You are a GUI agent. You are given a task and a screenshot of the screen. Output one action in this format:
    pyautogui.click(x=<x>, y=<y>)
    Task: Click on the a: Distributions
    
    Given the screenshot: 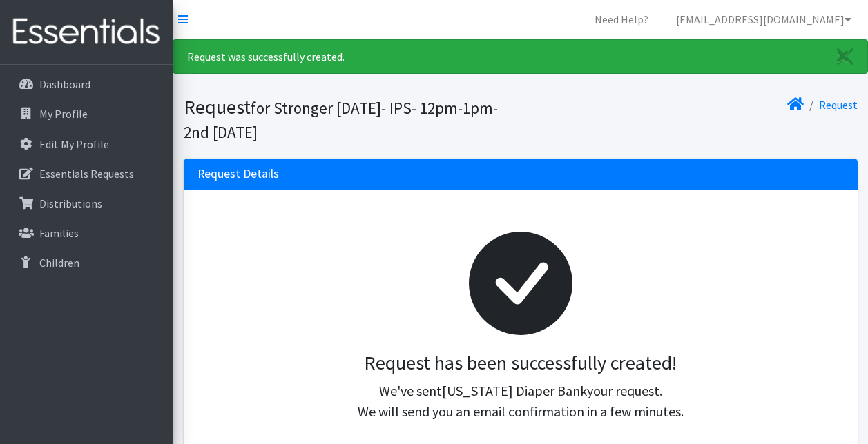 What is the action you would take?
    pyautogui.click(x=87, y=204)
    